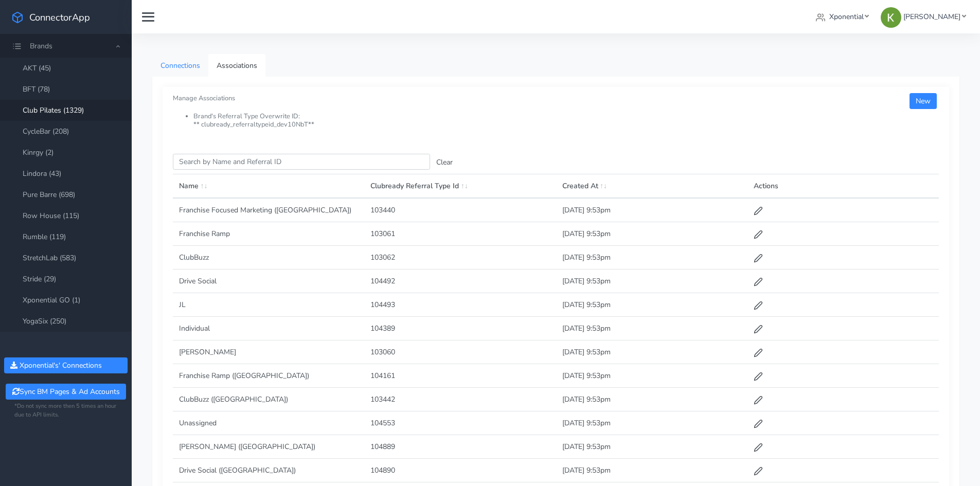 The image size is (980, 486). Describe the element at coordinates (66, 411) in the screenshot. I see `small: *Do not sync more then 5 times an hour due to API limits.` at that location.